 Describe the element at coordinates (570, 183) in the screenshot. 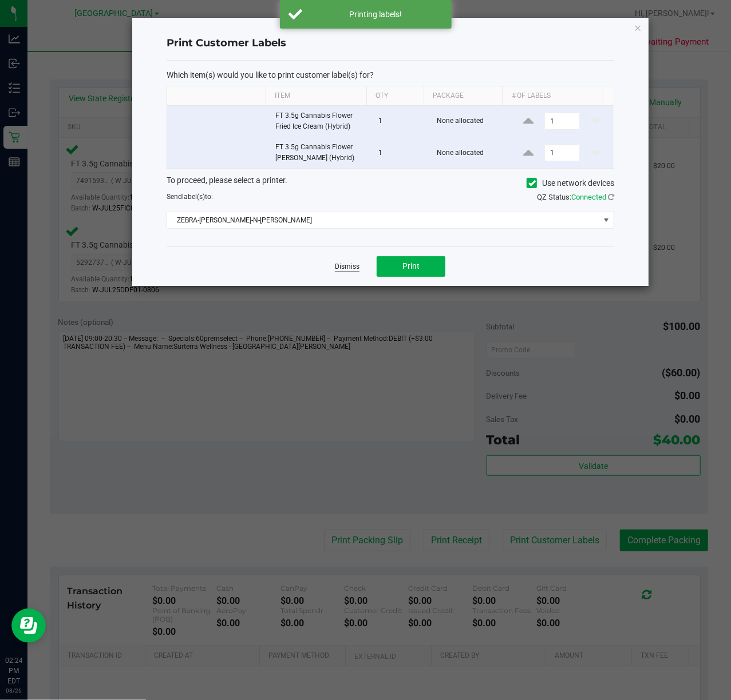

I see `label: Use network devices` at that location.